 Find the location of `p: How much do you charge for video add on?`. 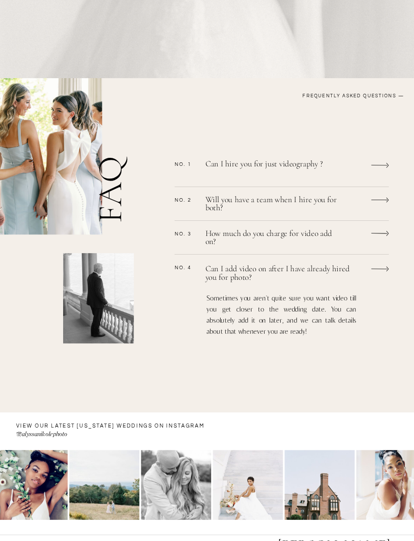

p: How much do you charge for video add on? is located at coordinates (272, 239).